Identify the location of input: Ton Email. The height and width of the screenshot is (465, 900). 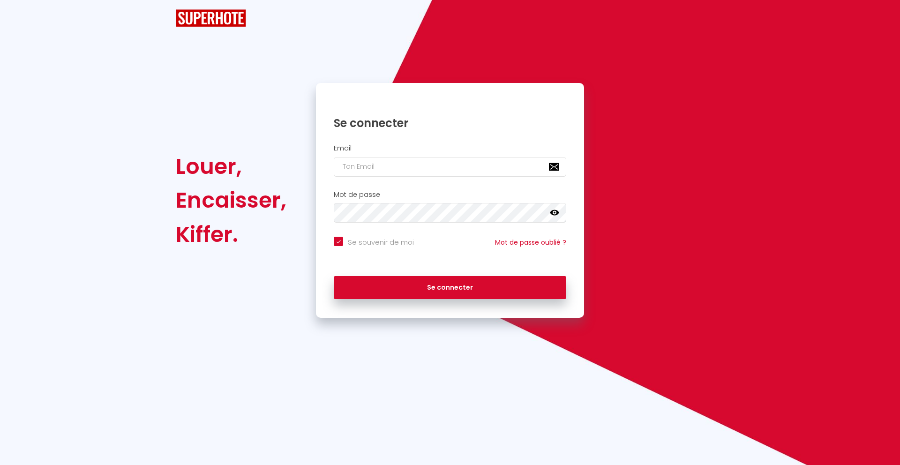
(450, 167).